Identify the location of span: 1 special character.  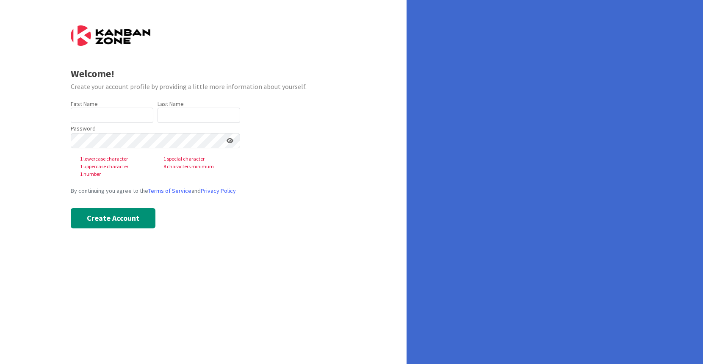
(198, 159).